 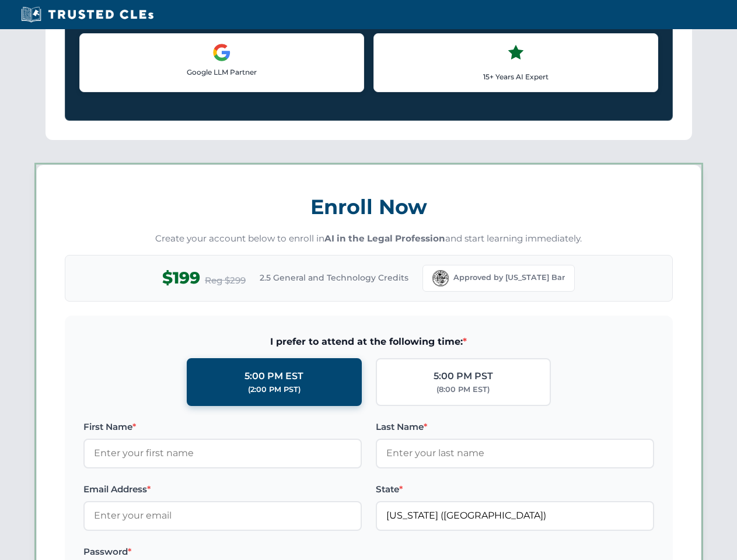 I want to click on img: Google, so click(x=222, y=53).